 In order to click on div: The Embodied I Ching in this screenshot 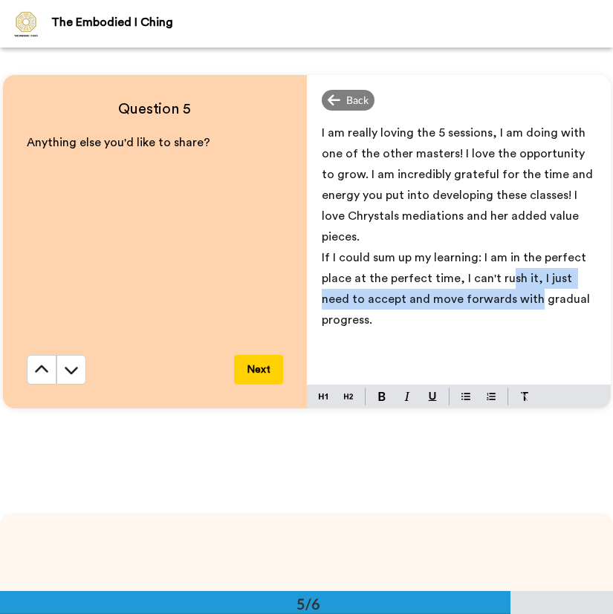, I will do `click(331, 22)`.